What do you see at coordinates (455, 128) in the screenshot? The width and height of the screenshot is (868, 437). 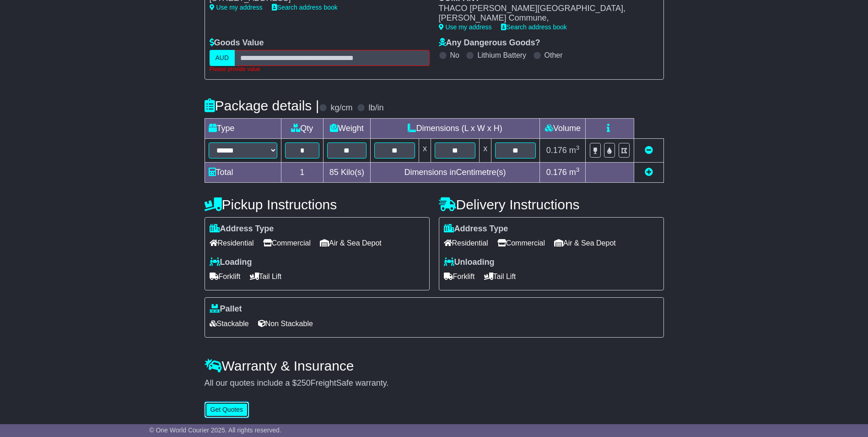 I see `td: Dimensions (L x W x H)` at bounding box center [455, 128].